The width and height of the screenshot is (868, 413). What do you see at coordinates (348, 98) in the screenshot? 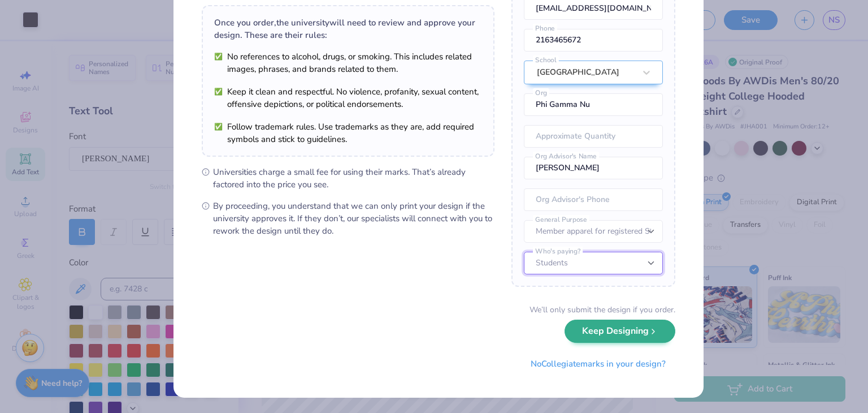
I see `li: Keep it clean and respectful. No violence, profanity, sexual content, offensive depictions, or po...` at bounding box center [348, 98].